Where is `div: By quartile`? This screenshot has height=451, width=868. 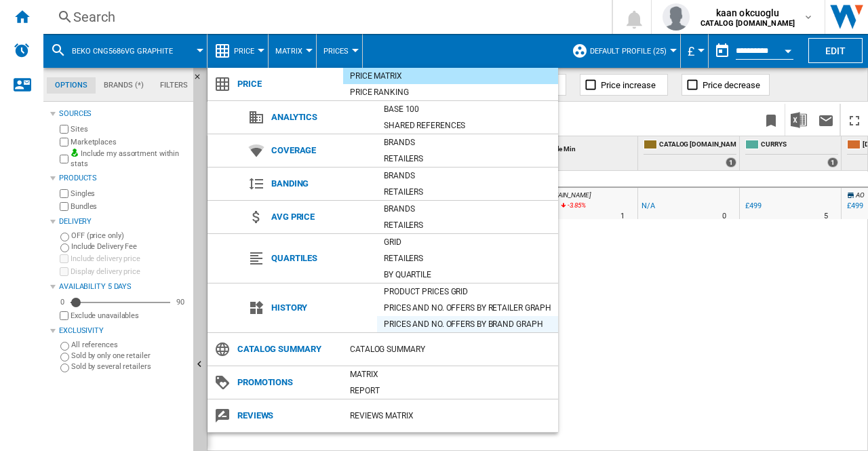
div: By quartile is located at coordinates (467, 275).